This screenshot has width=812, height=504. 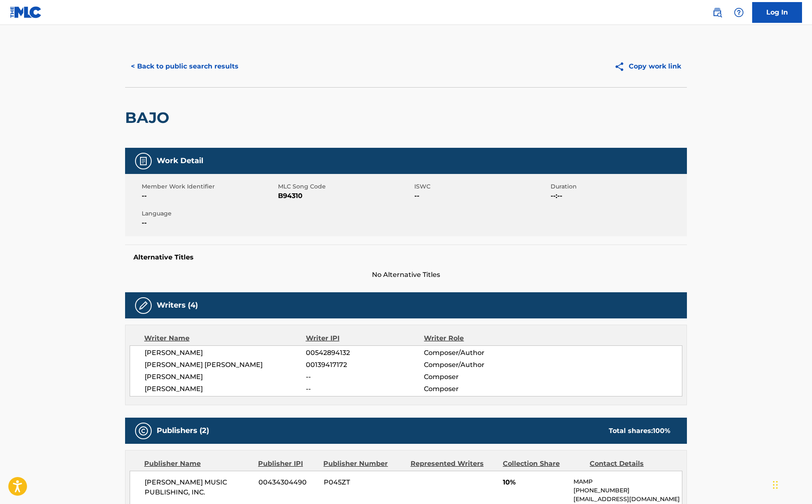 What do you see at coordinates (288, 482) in the screenshot?
I see `span: 00434304490` at bounding box center [288, 482].